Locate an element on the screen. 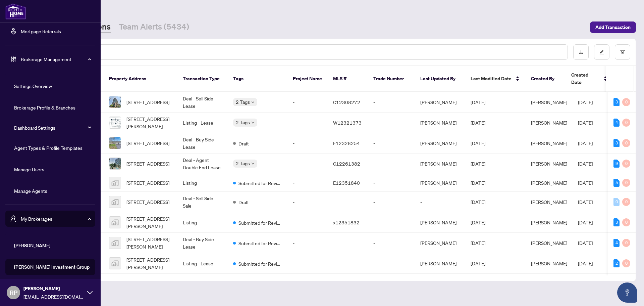 The height and width of the screenshot is (306, 644). th: Tags is located at coordinates (258, 79).